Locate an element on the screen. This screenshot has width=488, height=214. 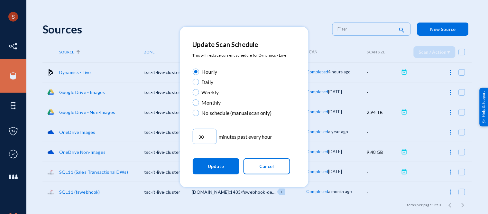
div: Update Scan Schedule is located at coordinates (242, 44).